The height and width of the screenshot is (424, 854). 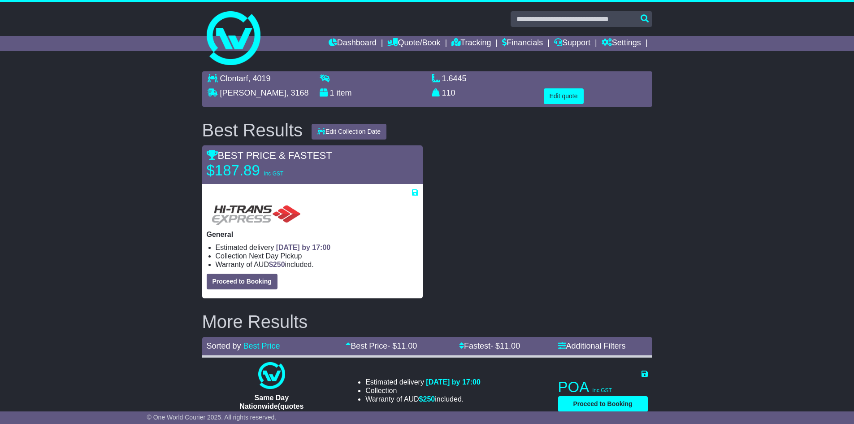 I want to click on span: Same Day Nationwide(quotes take 0.5-1 hour), so click(x=271, y=406).